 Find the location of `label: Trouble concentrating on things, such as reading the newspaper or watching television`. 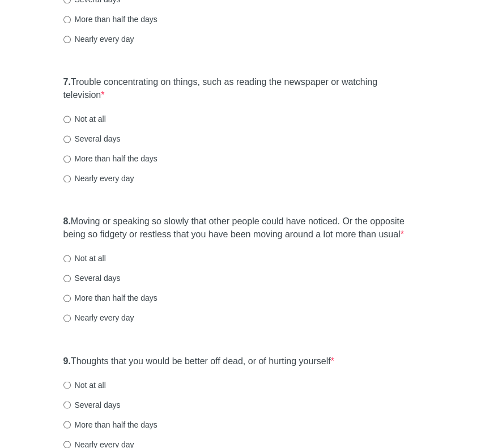

label: Trouble concentrating on things, such as reading the newspaper or watching television is located at coordinates (241, 89).